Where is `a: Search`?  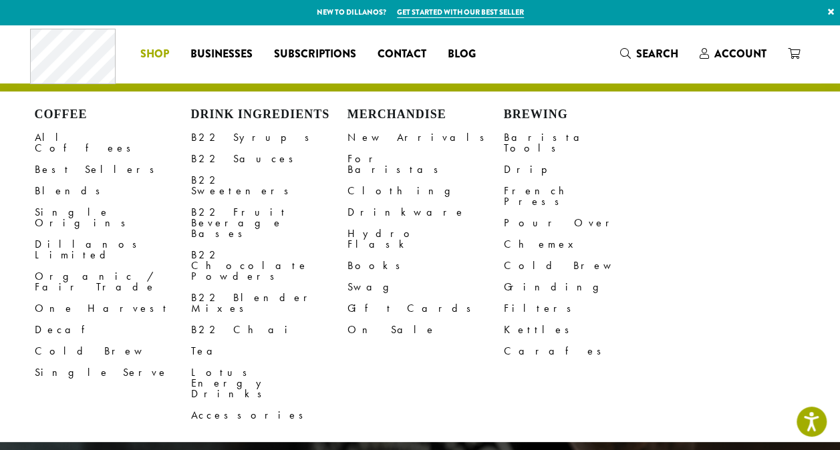 a: Search is located at coordinates (649, 53).